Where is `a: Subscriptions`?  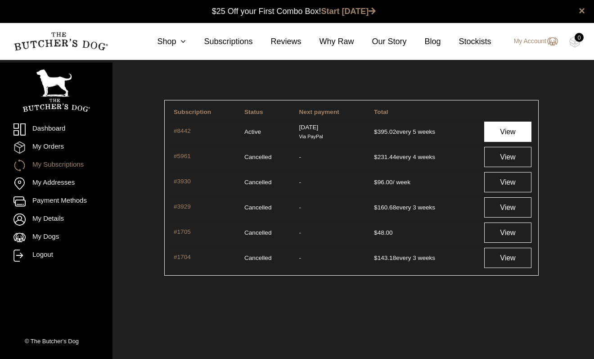
a: Subscriptions is located at coordinates (219, 41).